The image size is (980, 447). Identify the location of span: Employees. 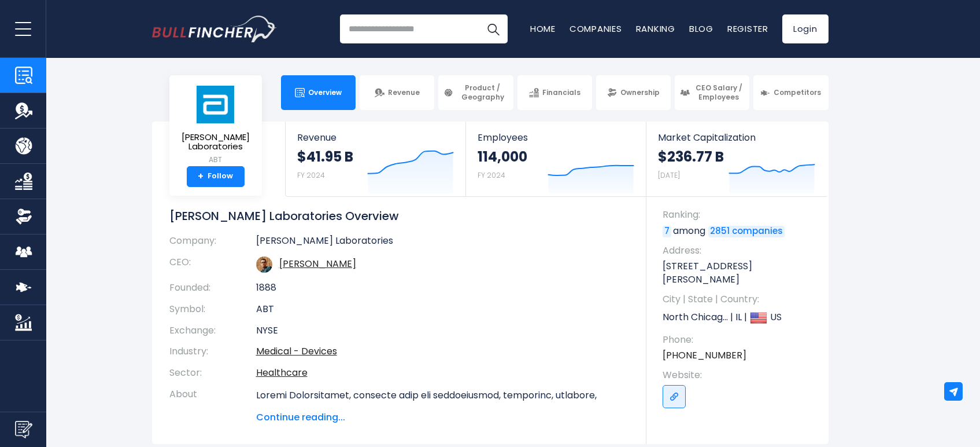
(556, 137).